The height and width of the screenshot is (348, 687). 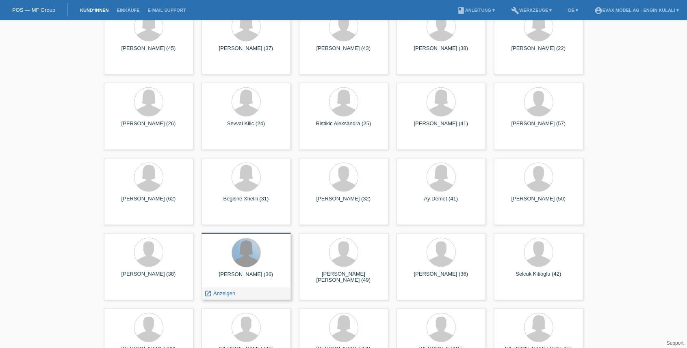 What do you see at coordinates (246, 202) in the screenshot?
I see `div: Begishe Xhelili (31)` at bounding box center [246, 202].